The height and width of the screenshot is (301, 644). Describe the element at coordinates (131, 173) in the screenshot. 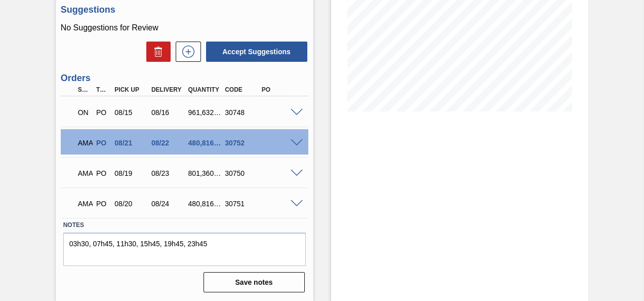

I see `div: 08/19/2025` at that location.